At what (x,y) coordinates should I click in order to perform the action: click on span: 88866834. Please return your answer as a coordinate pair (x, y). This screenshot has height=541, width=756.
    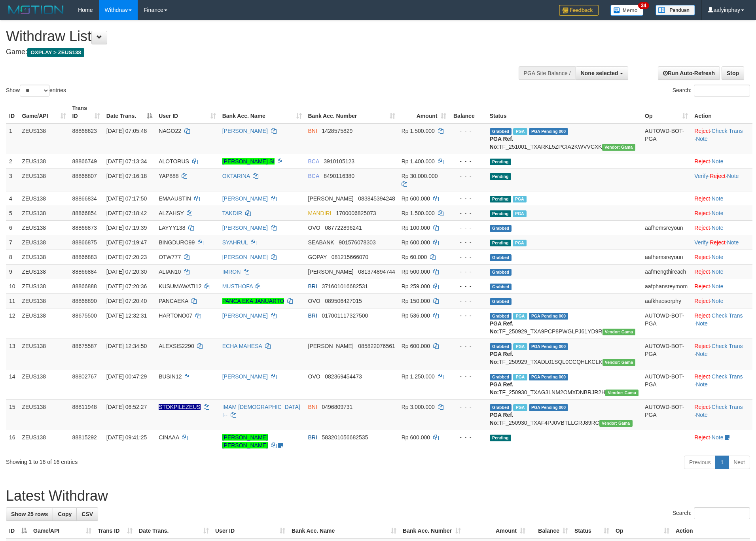
    Looking at the image, I should click on (84, 198).